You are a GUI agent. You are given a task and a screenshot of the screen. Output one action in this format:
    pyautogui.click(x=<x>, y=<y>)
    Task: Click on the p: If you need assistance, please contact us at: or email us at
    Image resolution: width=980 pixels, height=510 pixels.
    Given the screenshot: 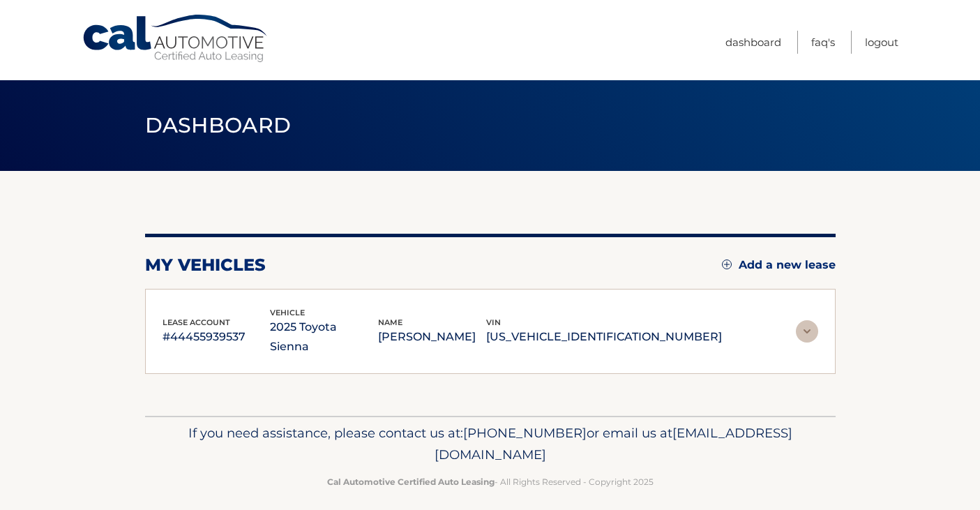 What is the action you would take?
    pyautogui.click(x=490, y=445)
    